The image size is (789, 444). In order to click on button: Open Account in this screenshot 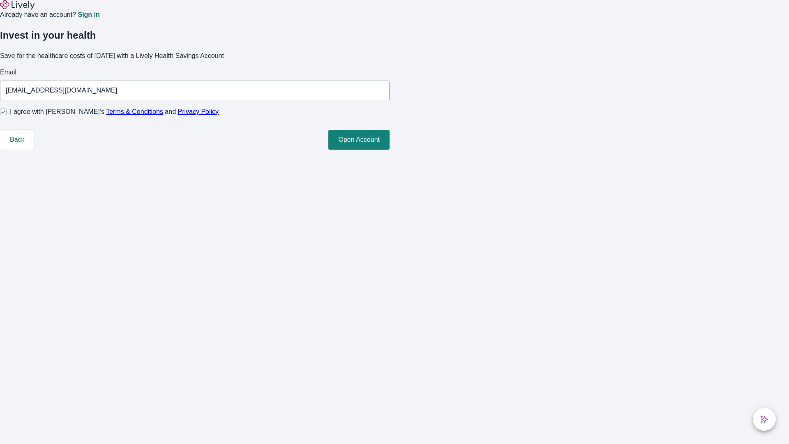, I will do `click(359, 140)`.